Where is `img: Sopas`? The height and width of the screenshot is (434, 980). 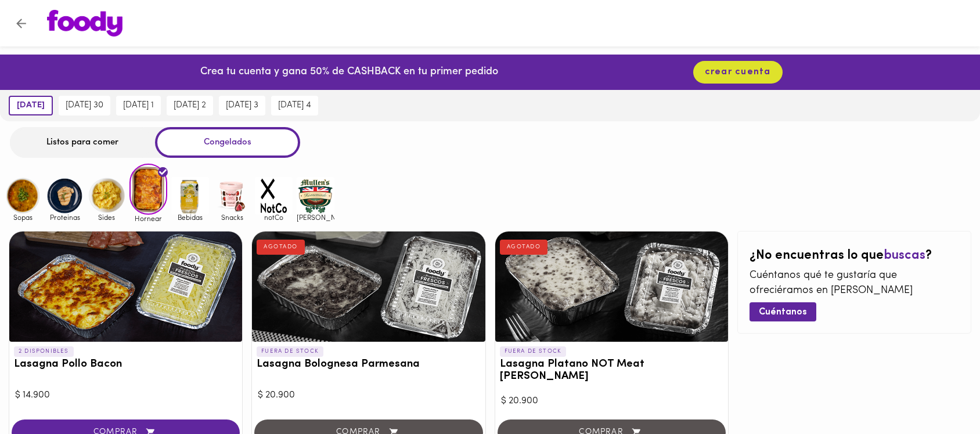
img: Sopas is located at coordinates (22, 196).